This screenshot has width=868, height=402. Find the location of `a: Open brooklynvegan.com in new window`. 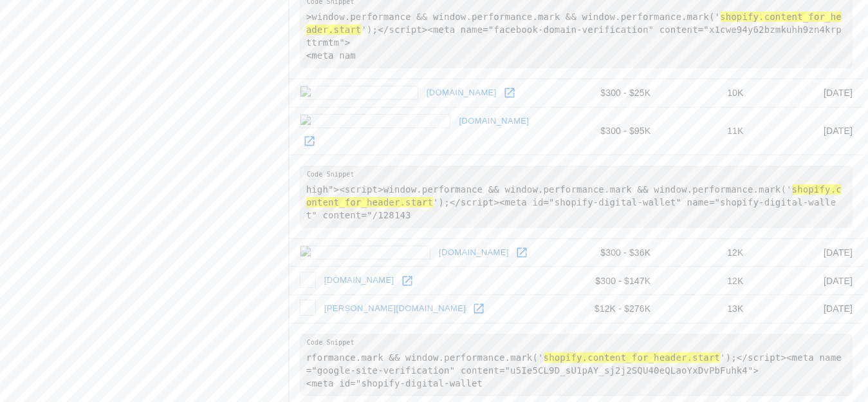

a: Open brooklynvegan.com in new window is located at coordinates (407, 281).